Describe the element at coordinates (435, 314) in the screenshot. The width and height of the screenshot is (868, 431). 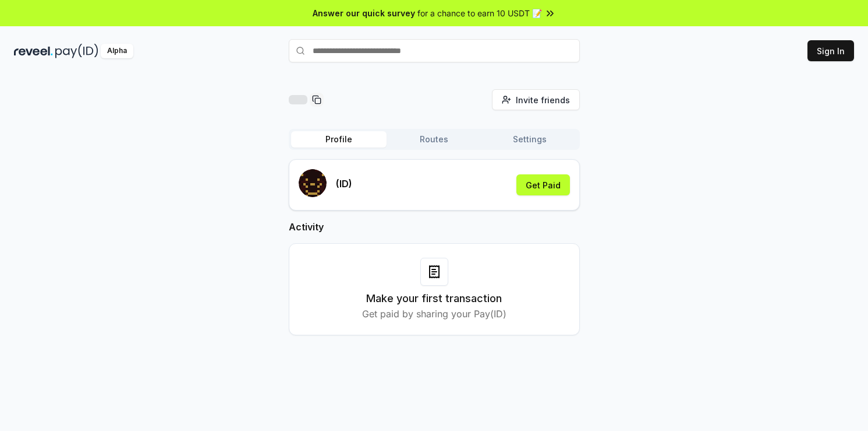
I see `p: Get paid by sharing your Pay(ID)` at that location.